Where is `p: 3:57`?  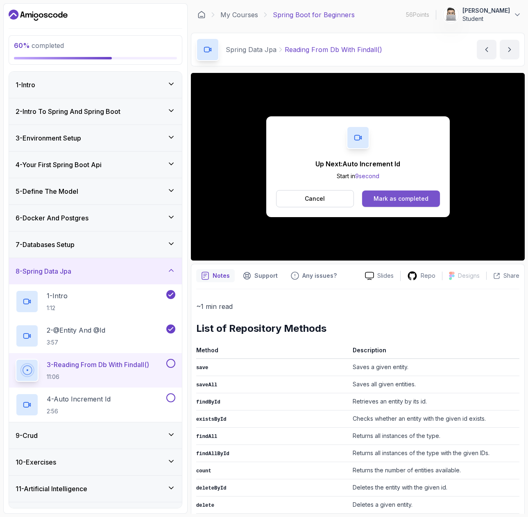
p: 3:57 is located at coordinates (76, 343).